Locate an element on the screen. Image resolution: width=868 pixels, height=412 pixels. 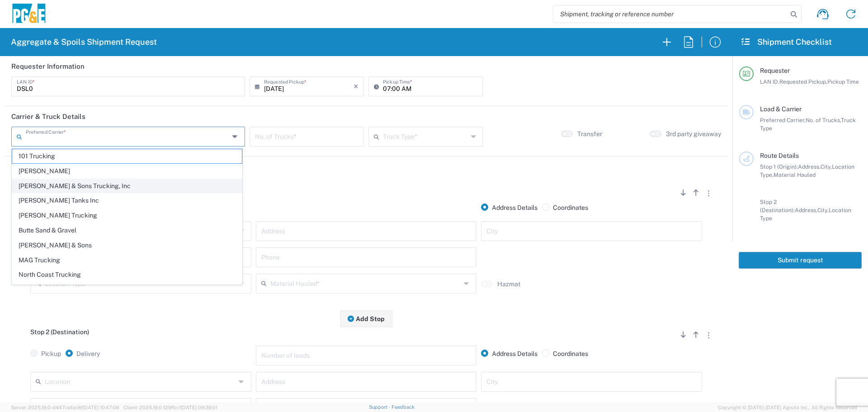
label: Transfer is located at coordinates (590, 134).